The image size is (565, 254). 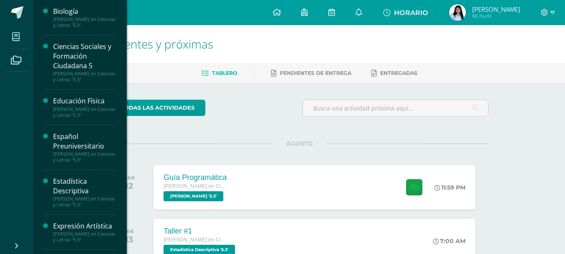 I want to click on span: Pendientes de entrega, so click(x=315, y=73).